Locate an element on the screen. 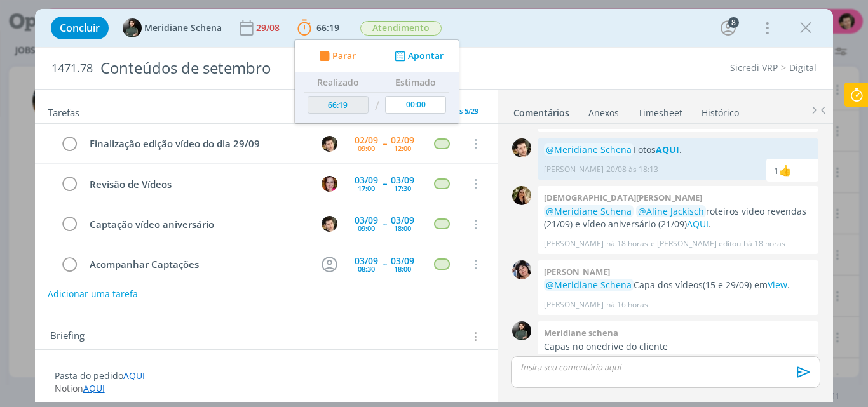 The width and height of the screenshot is (868, 407). button: 8 is located at coordinates (728, 28).